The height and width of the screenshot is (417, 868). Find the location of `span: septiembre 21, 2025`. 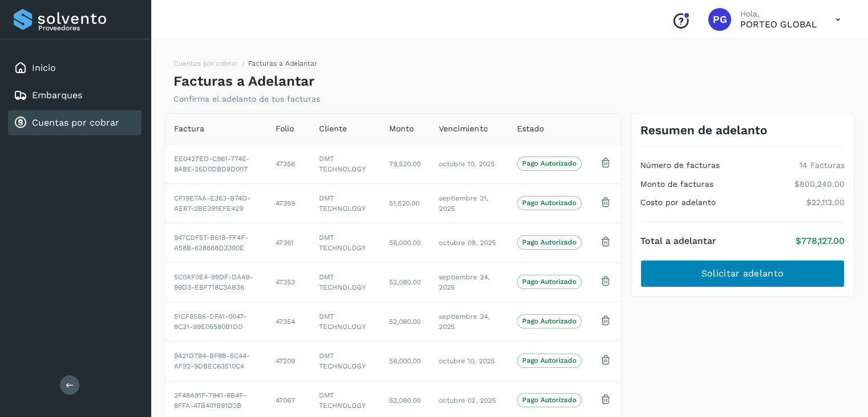

span: septiembre 21, 2025 is located at coordinates (463, 203).